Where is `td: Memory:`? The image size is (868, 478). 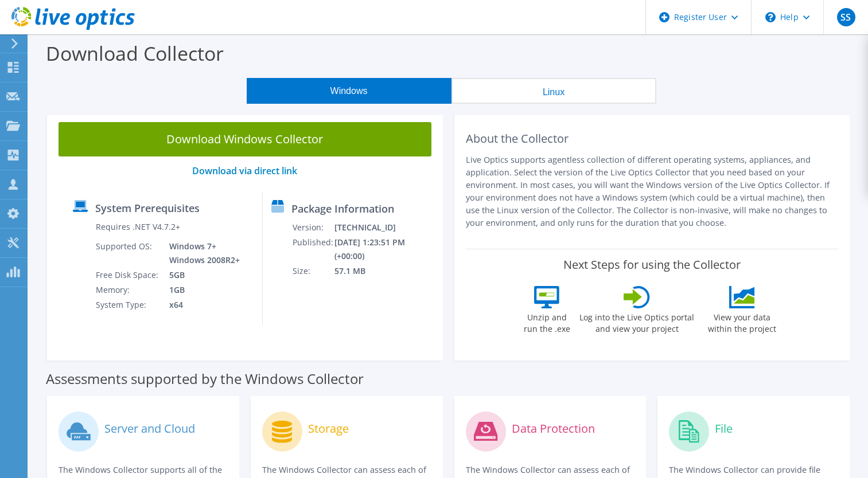 td: Memory: is located at coordinates (128, 290).